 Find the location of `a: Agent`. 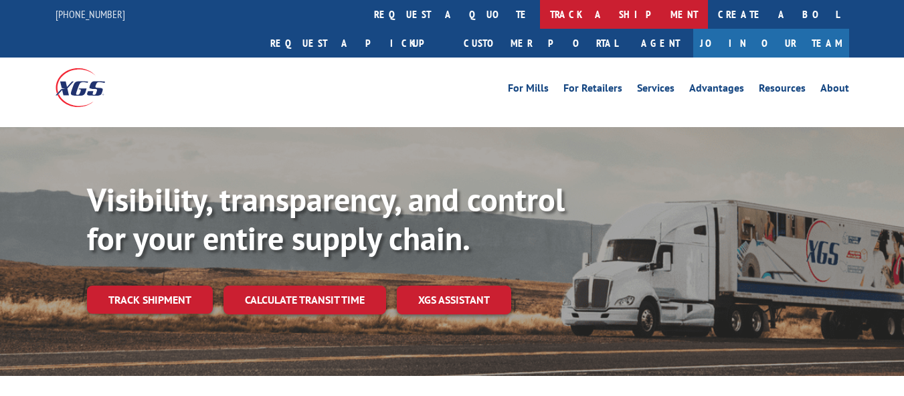

a: Agent is located at coordinates (661, 43).